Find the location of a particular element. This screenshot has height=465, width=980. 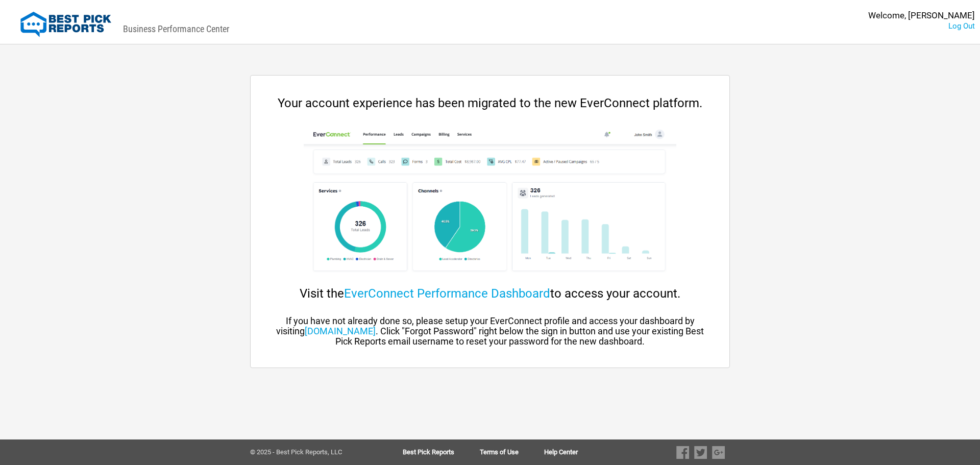

a: Log Out is located at coordinates (961, 26).